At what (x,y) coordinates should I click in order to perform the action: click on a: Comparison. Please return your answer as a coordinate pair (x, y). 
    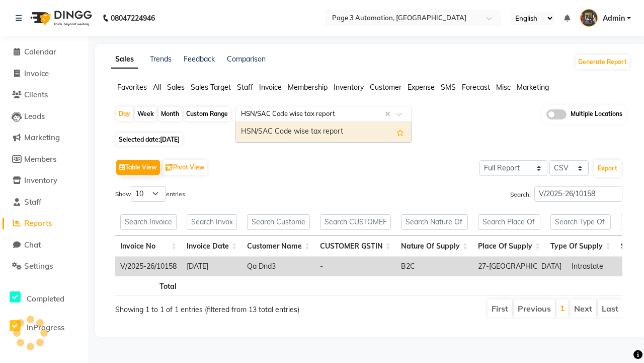
    Looking at the image, I should click on (246, 59).